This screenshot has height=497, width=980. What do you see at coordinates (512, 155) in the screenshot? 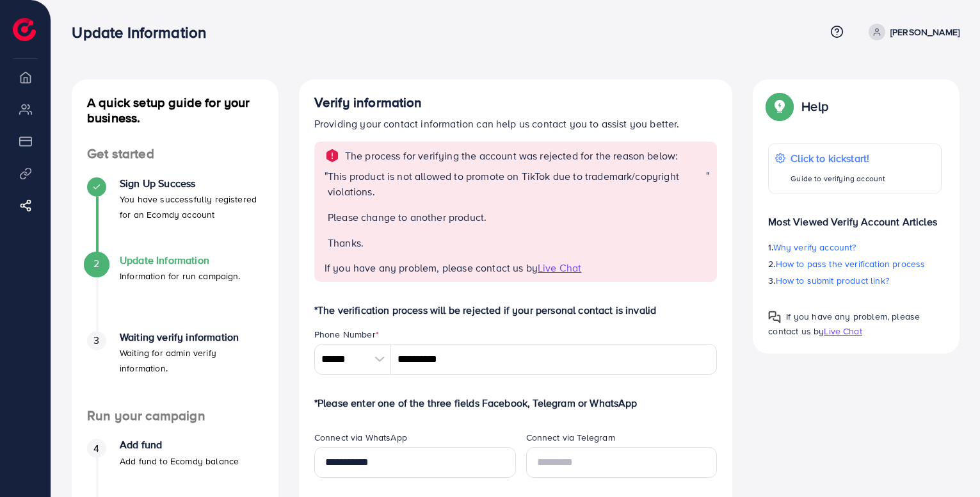
I see `p: The process for verifying the account was rejected for the reason below:` at bounding box center [512, 155].